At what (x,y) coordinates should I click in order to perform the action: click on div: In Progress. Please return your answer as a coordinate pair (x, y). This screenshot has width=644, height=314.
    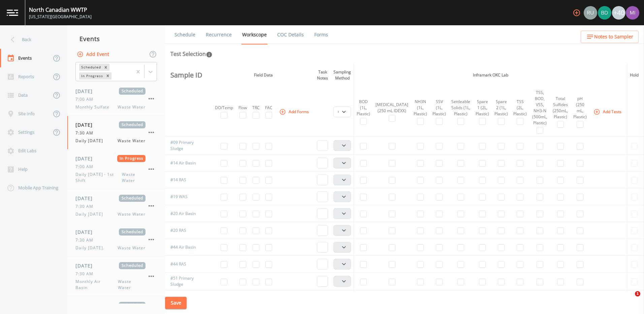
    Looking at the image, I should click on (91, 76).